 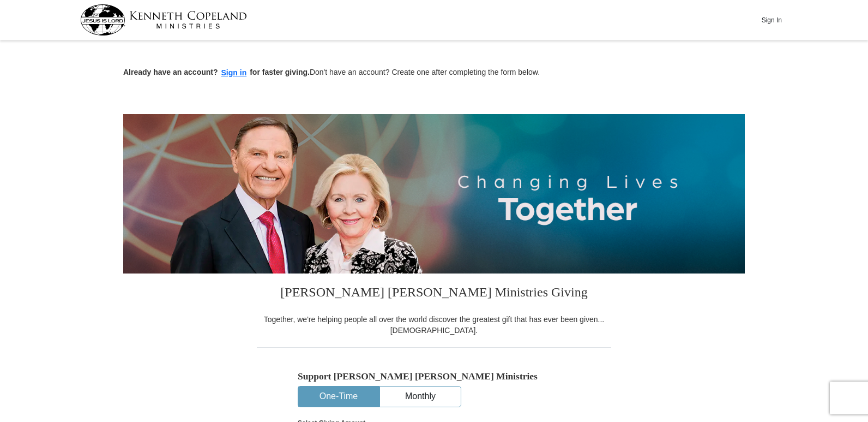 What do you see at coordinates (771, 20) in the screenshot?
I see `button: Sign In` at bounding box center [771, 20].